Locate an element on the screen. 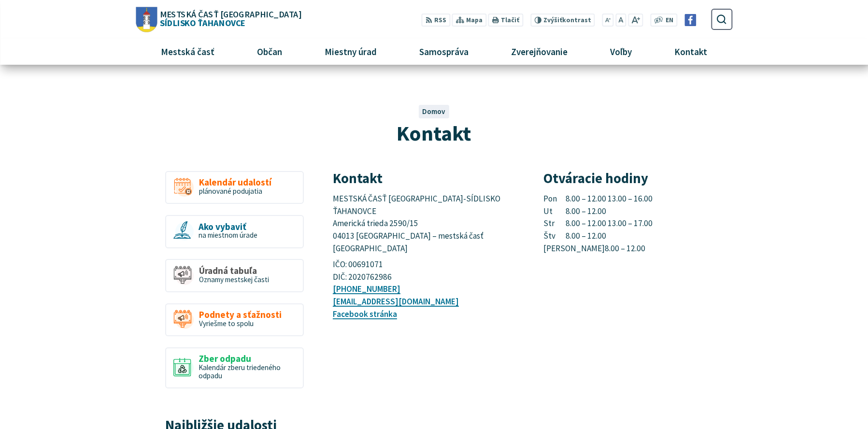  img: Prejsť na Facebook stránku is located at coordinates (690, 20).